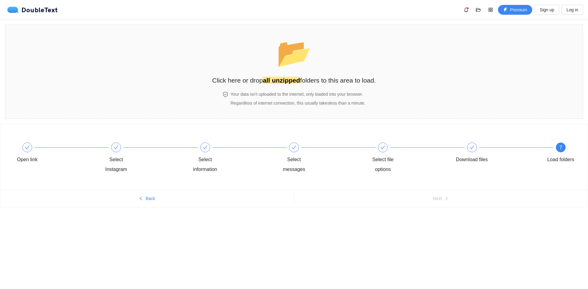  I want to click on strong: all unzipped, so click(281, 80).